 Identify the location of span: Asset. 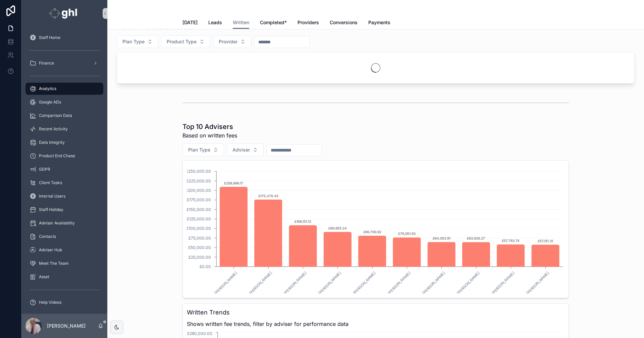
(44, 276).